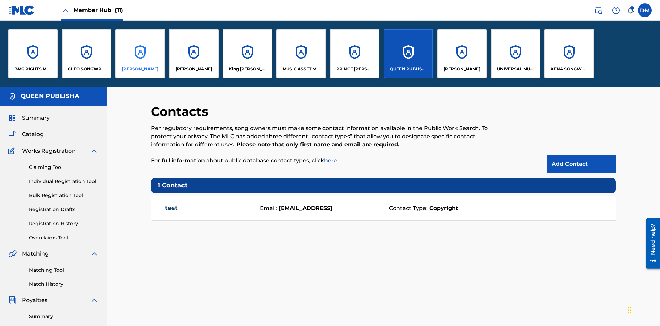 The height and width of the screenshot is (326, 660). What do you see at coordinates (65, 10) in the screenshot?
I see `img: Close` at bounding box center [65, 10].